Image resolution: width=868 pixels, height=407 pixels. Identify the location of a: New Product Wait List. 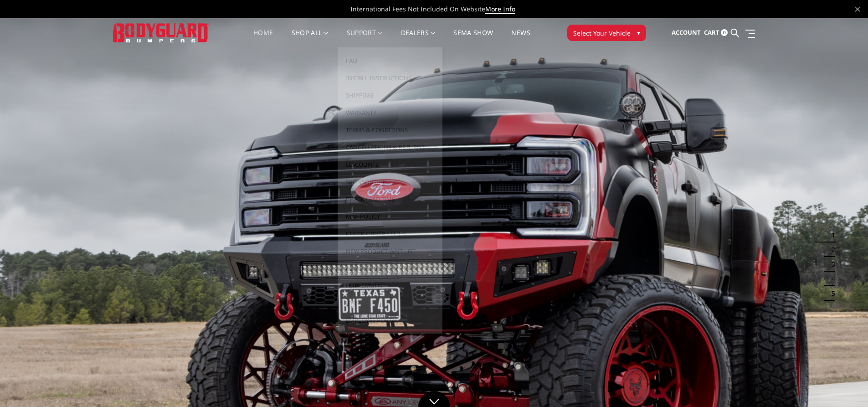
(390, 252).